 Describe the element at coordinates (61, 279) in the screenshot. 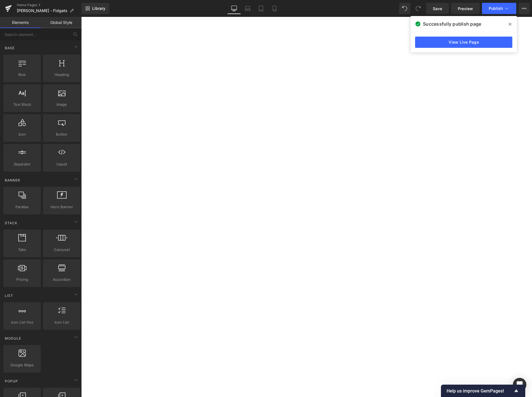

I see `span: Accordion` at that location.